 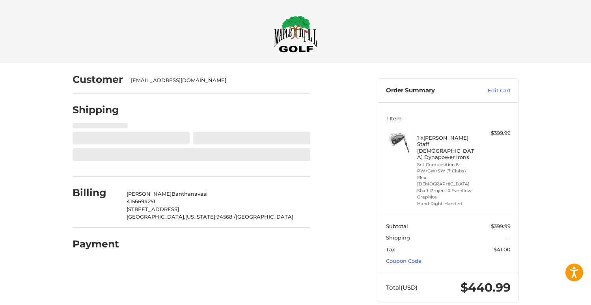 I want to click on li: Hand Right-Handed, so click(x=447, y=203).